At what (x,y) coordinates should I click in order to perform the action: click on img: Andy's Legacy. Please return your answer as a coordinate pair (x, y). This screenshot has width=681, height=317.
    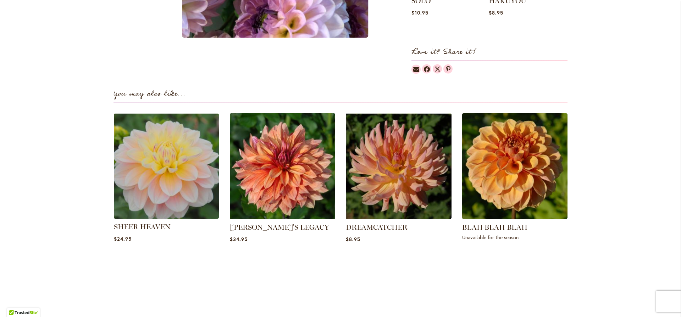
    Looking at the image, I should click on (283, 166).